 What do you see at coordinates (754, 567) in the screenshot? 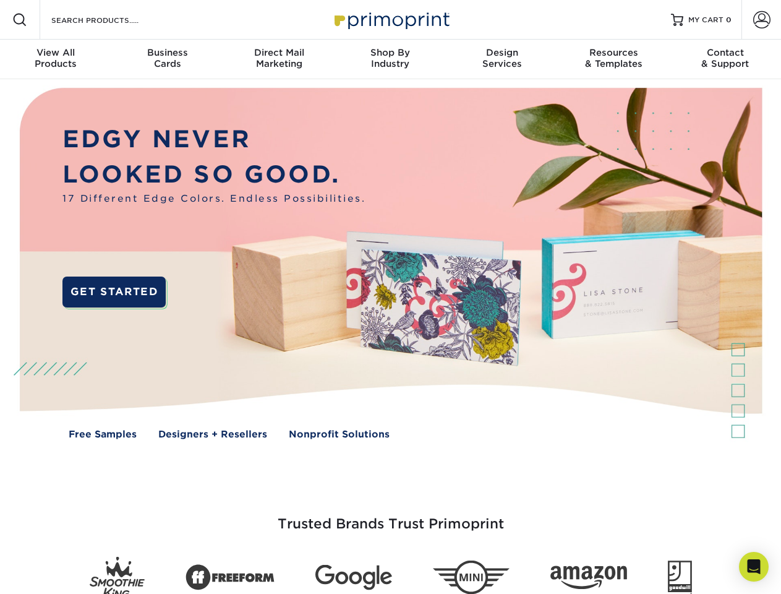
I see `div: Open Intercom Messenger` at bounding box center [754, 567].